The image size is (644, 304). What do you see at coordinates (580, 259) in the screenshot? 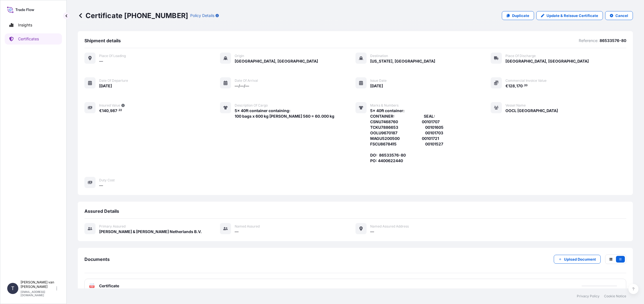
I see `p: Upload Document` at bounding box center [580, 259].